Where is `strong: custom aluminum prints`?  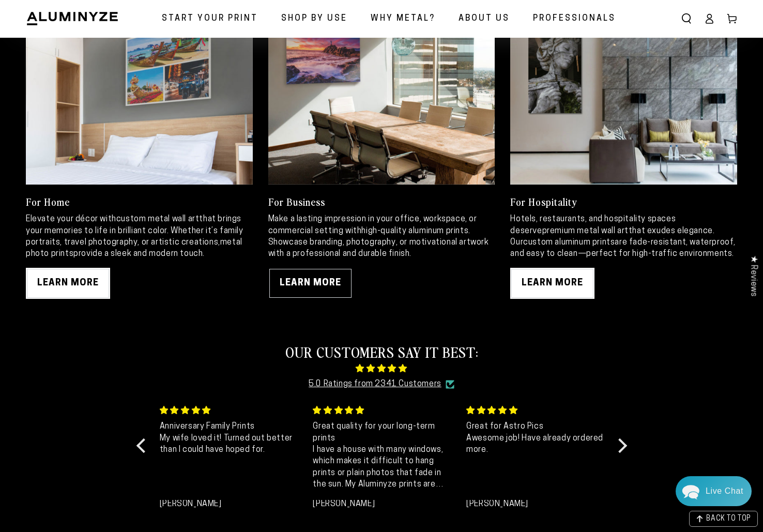 strong: custom aluminum prints is located at coordinates (569, 242).